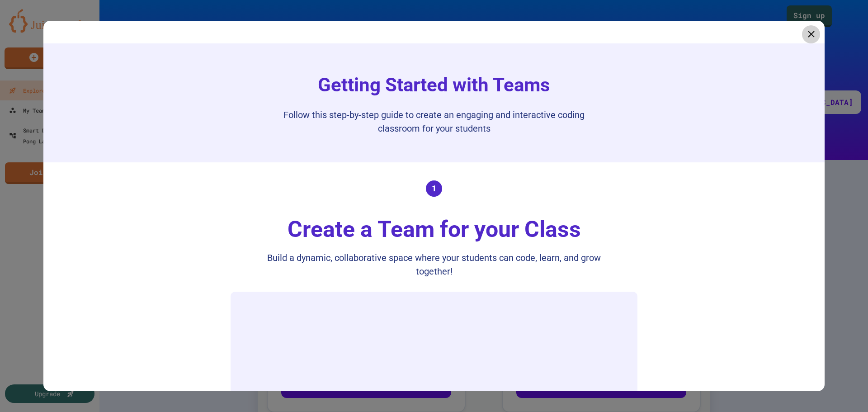 This screenshot has height=412, width=868. What do you see at coordinates (434, 264) in the screenshot?
I see `div: Build a dynamic, collaborative space where your students can code, learn, and grow together!` at bounding box center [434, 264].